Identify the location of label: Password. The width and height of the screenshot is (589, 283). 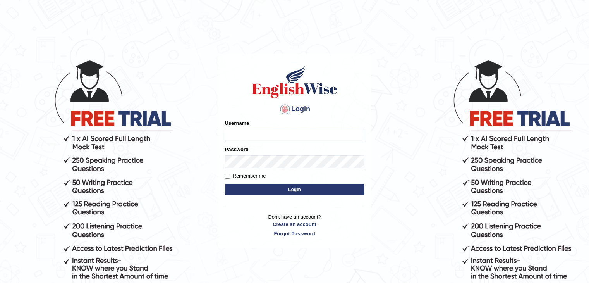
(237, 149).